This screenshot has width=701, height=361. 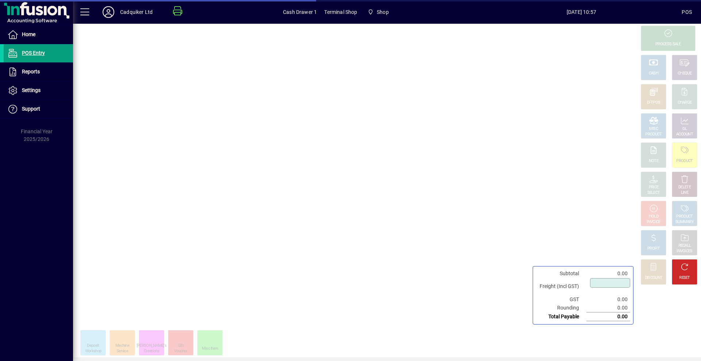 I want to click on td: Subtotal, so click(x=561, y=273).